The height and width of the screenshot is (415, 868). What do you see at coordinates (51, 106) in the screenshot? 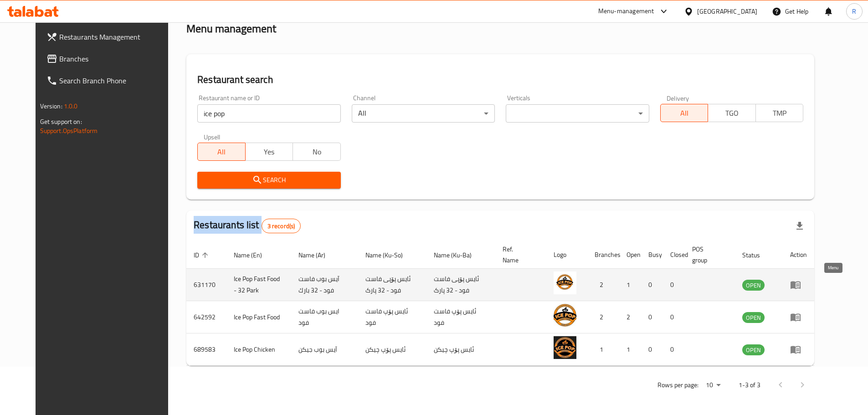
I see `span: Version:` at bounding box center [51, 106].